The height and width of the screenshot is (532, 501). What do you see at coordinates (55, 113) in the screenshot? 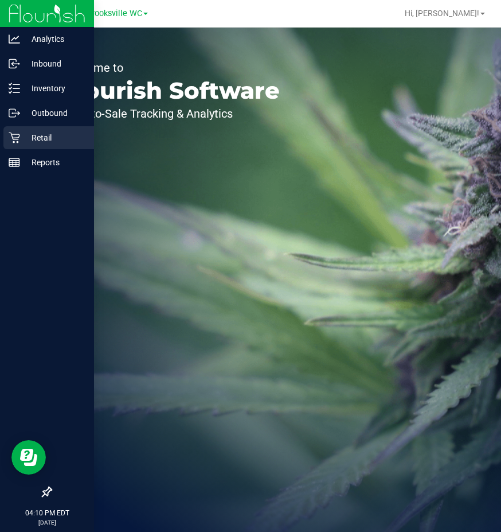
I see `p: Outbound` at bounding box center [55, 113].